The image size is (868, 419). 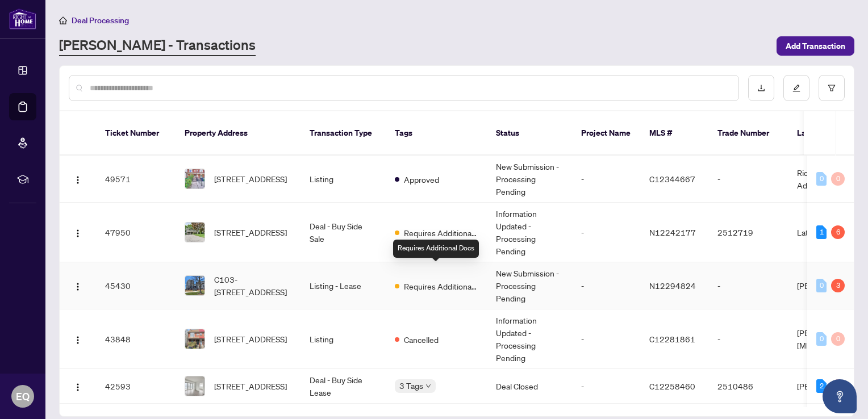 What do you see at coordinates (136, 133) in the screenshot?
I see `th: Ticket Number` at bounding box center [136, 133].